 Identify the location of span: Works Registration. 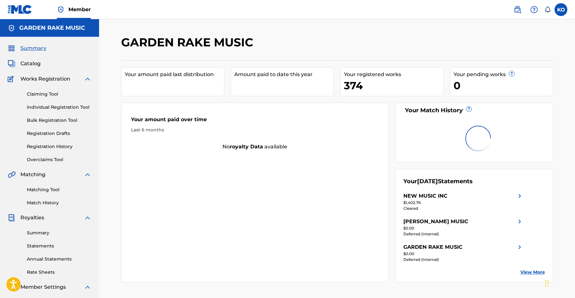
(45, 79).